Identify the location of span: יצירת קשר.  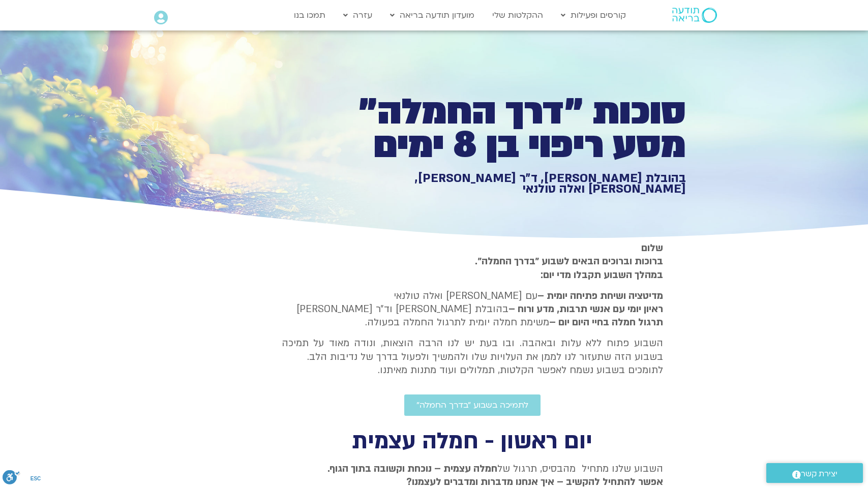
(819, 473).